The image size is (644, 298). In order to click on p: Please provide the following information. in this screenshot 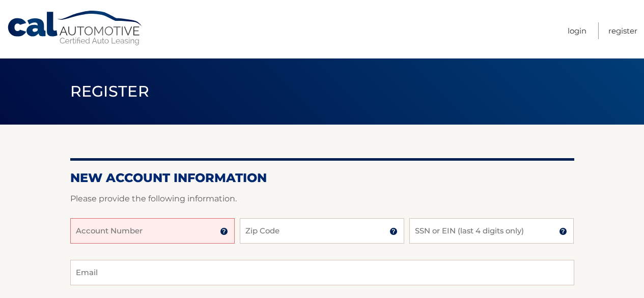, I will do `click(323, 199)`.